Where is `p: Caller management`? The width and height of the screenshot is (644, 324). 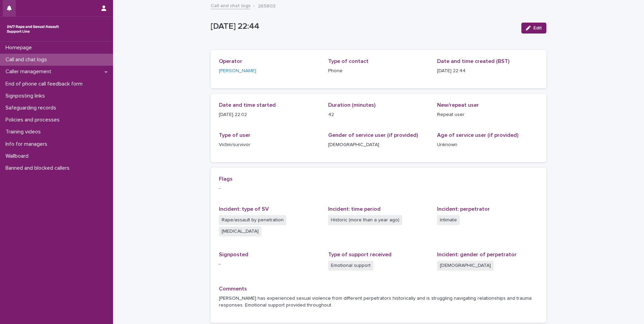
p: Caller management is located at coordinates (30, 72).